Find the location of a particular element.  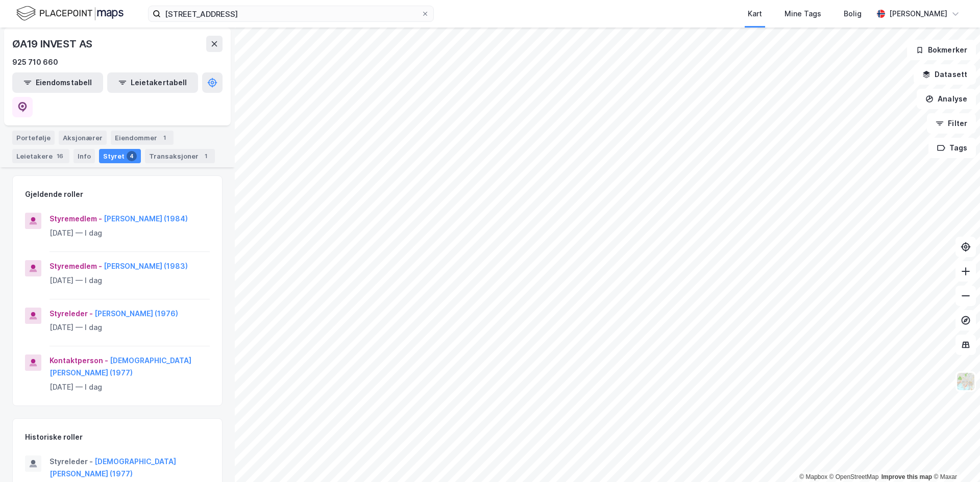

div: Portefølje is located at coordinates (33, 138).